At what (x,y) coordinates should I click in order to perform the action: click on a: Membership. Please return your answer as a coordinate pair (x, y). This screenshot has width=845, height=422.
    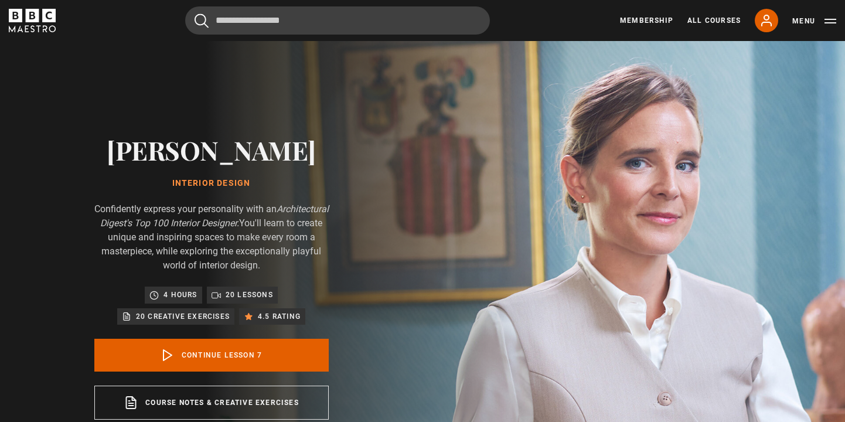
    Looking at the image, I should click on (646, 21).